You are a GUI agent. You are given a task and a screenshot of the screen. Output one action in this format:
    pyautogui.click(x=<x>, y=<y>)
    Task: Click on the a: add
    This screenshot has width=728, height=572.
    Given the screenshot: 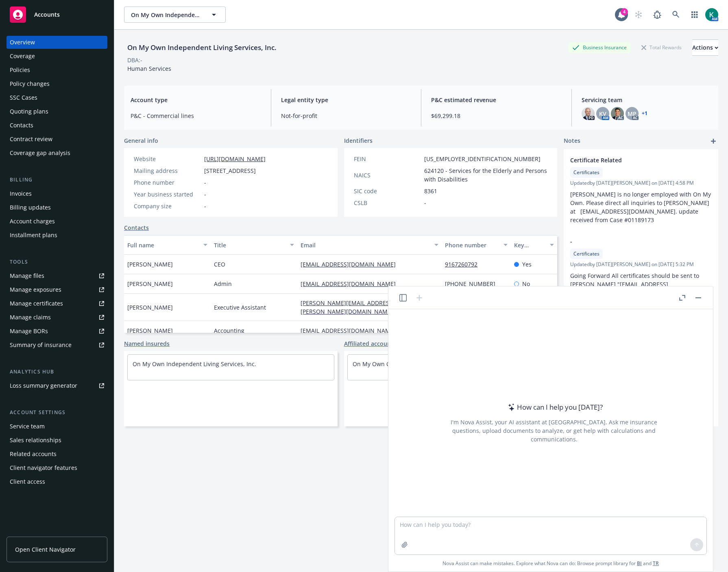 What is the action you would take?
    pyautogui.click(x=714, y=141)
    